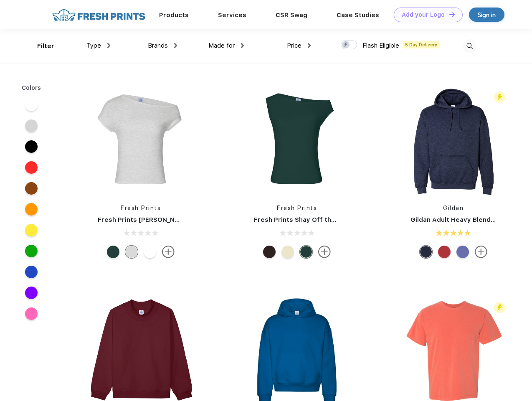  Describe the element at coordinates (221, 46) in the screenshot. I see `span: Made for` at that location.